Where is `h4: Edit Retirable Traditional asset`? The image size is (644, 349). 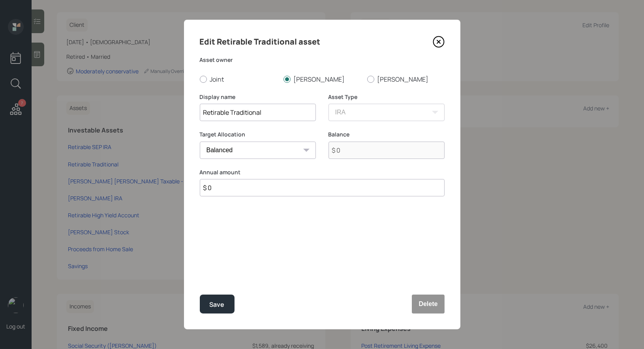
h4: Edit Retirable Traditional asset is located at coordinates (260, 42).